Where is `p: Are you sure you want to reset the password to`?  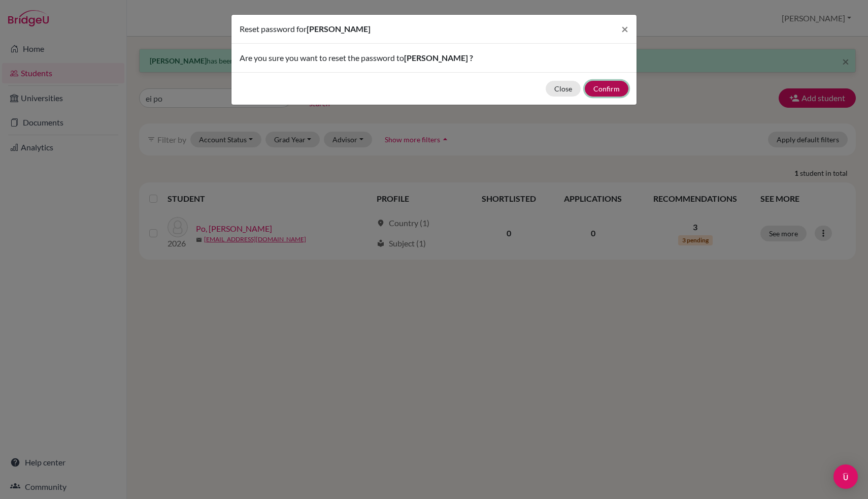 p: Are you sure you want to reset the password to is located at coordinates (434, 58).